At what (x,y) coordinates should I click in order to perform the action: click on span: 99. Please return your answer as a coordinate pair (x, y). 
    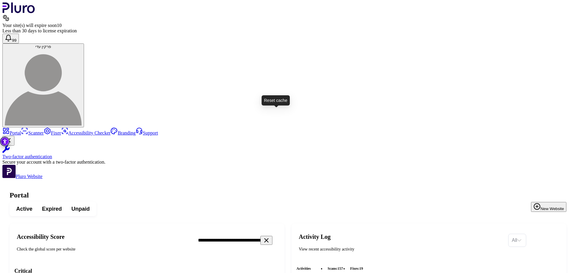
    Looking at the image, I should click on (14, 40).